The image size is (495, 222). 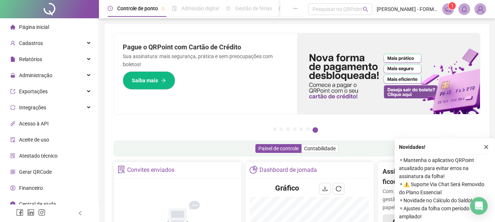 What do you see at coordinates (13, 188) in the screenshot?
I see `span: dollar` at bounding box center [13, 188].